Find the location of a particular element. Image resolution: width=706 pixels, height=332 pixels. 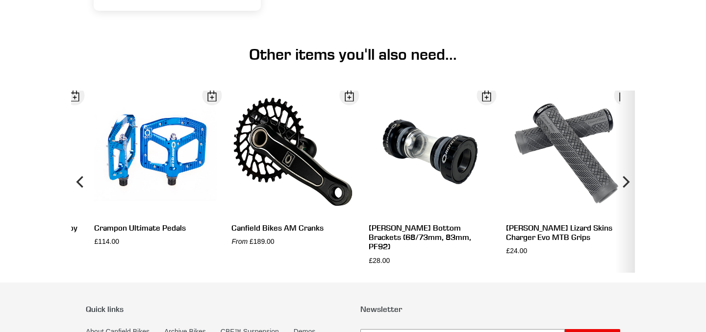

h1: Other items you'll also need... is located at coordinates (353, 54).